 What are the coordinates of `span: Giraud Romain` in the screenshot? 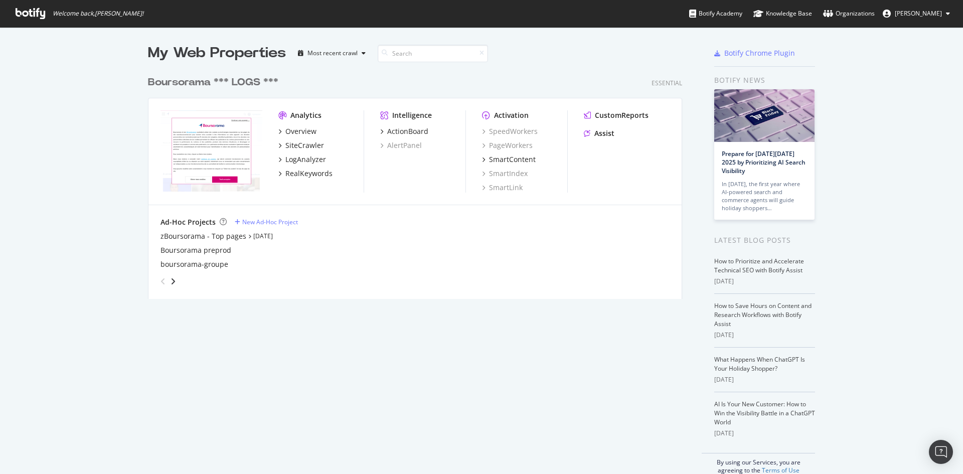 It's located at (918, 13).